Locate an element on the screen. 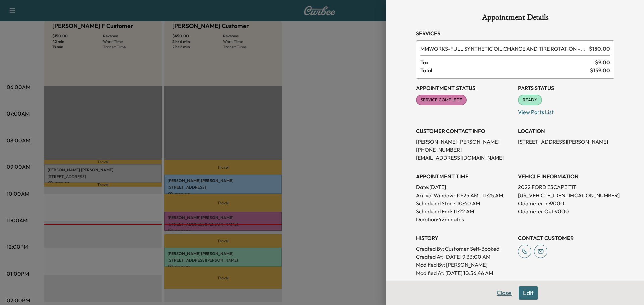 The height and width of the screenshot is (305, 644). h3: APPOINTMENT TIME is located at coordinates (464, 177).